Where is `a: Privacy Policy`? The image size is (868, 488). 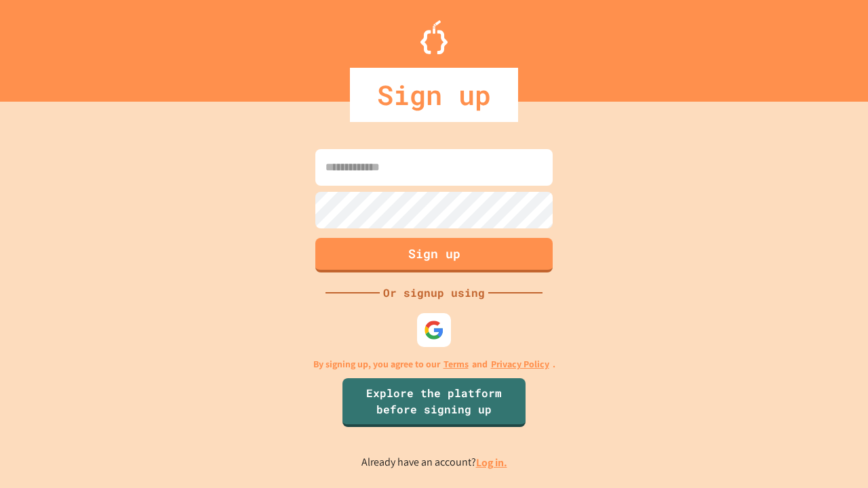
a: Privacy Policy is located at coordinates (520, 364).